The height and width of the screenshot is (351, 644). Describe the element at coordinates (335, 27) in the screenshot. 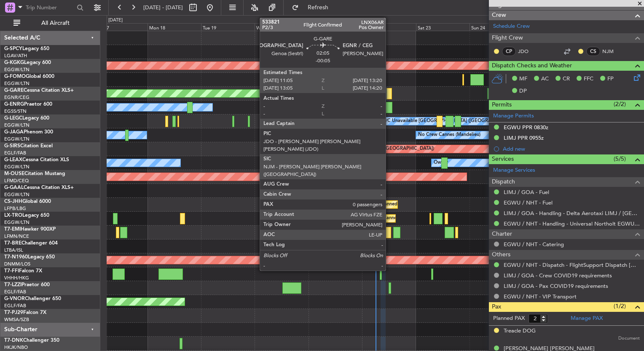

I see `div: Thu 21` at that location.